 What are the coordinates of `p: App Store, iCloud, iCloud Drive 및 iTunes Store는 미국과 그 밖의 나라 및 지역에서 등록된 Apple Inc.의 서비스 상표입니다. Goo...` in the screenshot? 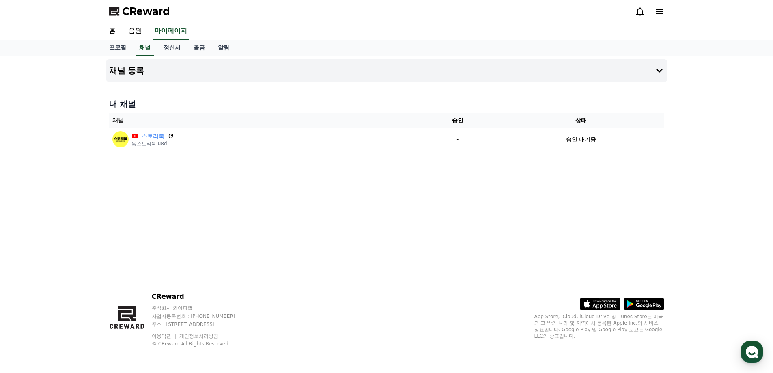 It's located at (599, 326).